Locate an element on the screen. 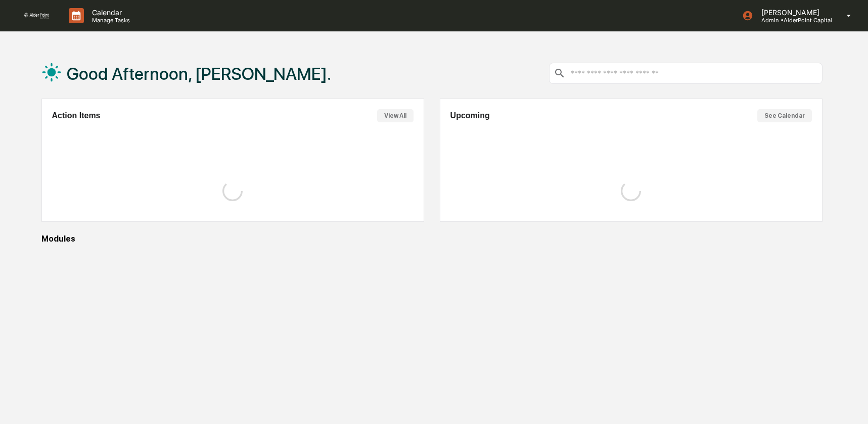 This screenshot has width=868, height=424. h2: Action Items is located at coordinates (77, 116).